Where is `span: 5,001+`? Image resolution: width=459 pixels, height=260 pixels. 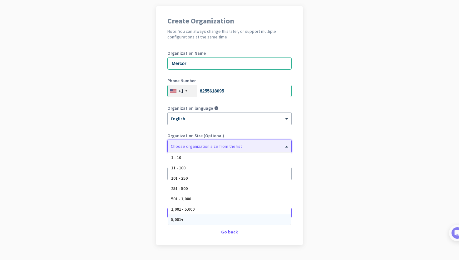 span: 5,001+ is located at coordinates (177, 219).